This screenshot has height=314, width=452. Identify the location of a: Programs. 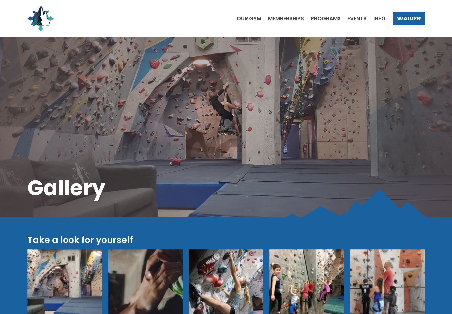
(322, 19).